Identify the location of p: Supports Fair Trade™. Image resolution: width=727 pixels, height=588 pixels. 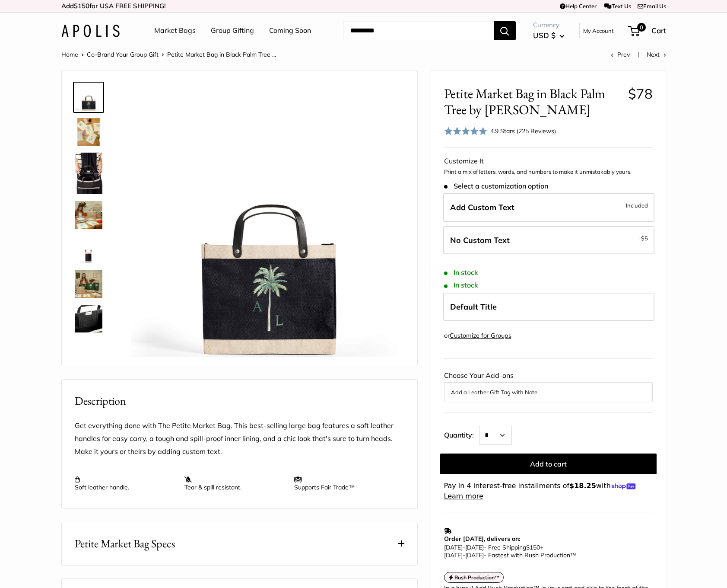
(345, 483).